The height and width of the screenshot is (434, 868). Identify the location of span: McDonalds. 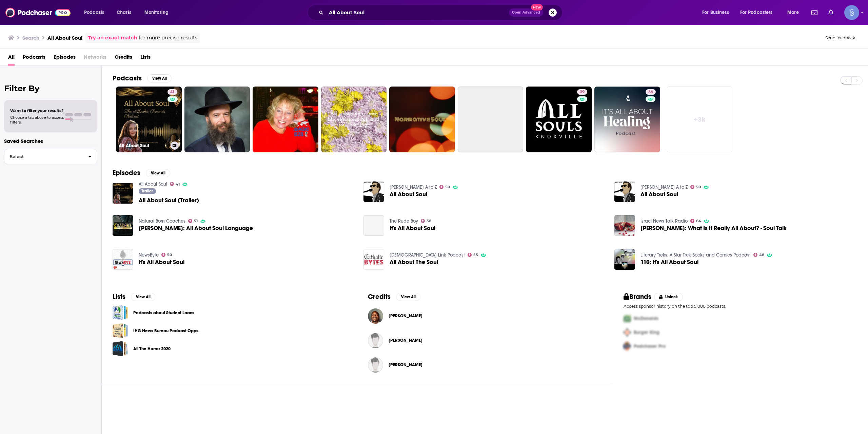
(646, 318).